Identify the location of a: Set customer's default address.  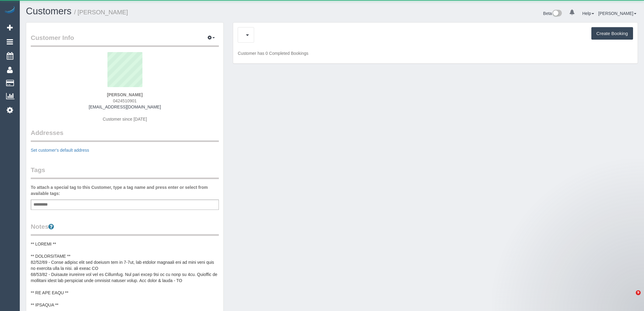
(60, 151).